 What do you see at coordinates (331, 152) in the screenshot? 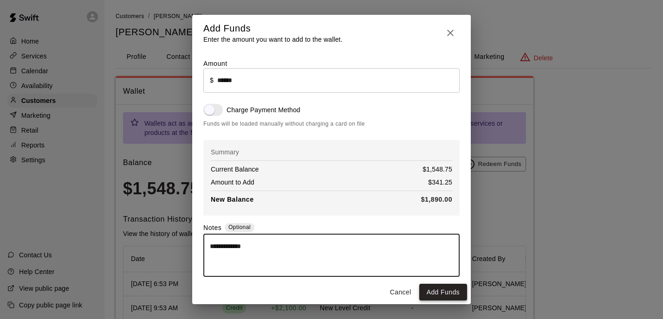
I see `p: Summary` at bounding box center [331, 152].